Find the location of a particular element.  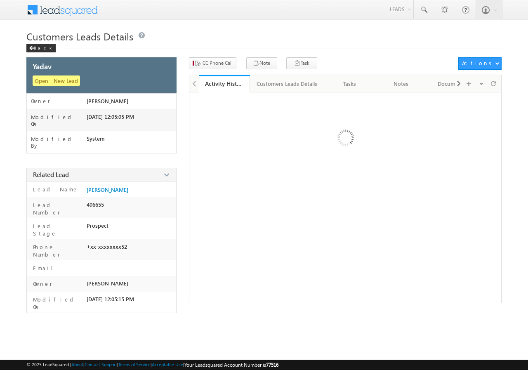

button: CC Phone Call is located at coordinates (213, 63).